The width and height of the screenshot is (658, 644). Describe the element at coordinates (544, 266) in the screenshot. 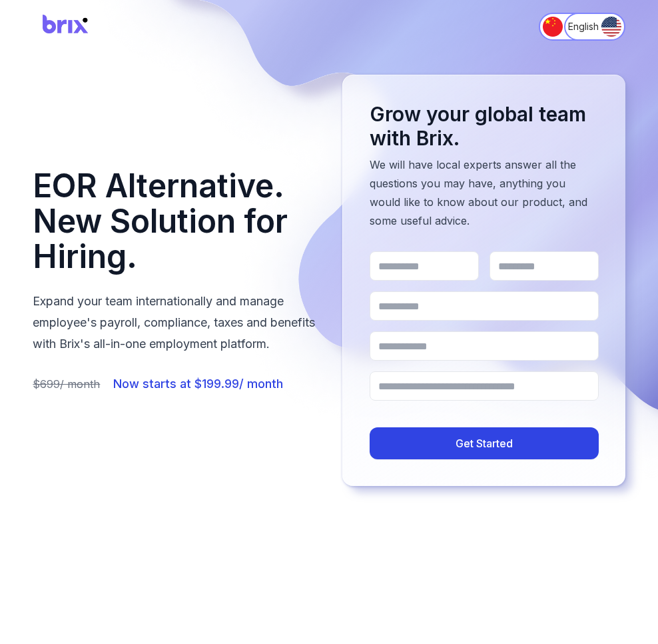

I see `input: Last Name` at that location.